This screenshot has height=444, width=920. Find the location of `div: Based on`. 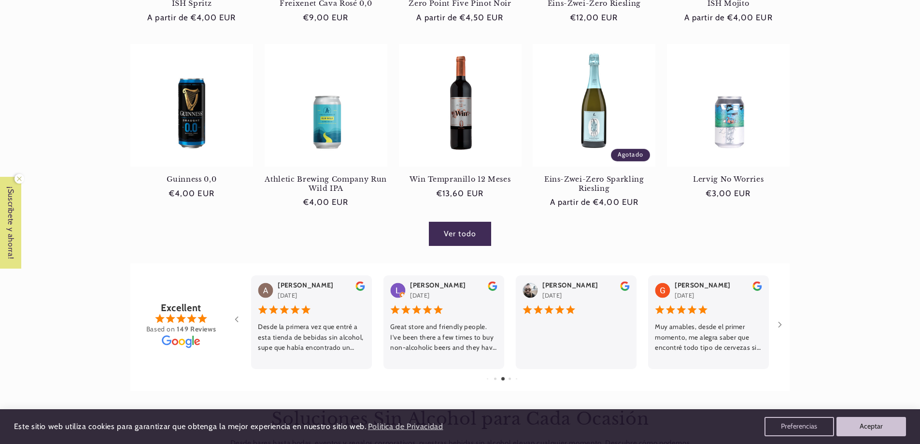

div: Based on is located at coordinates (181, 329).